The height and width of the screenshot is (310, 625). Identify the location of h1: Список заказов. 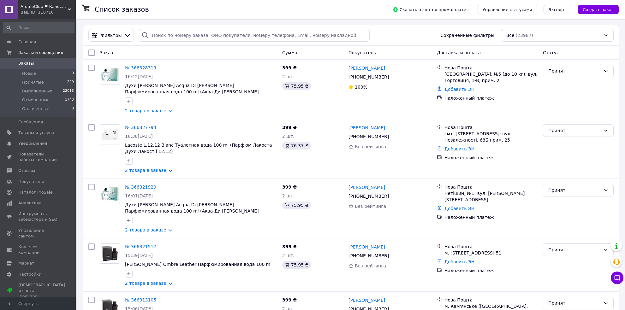
(122, 9).